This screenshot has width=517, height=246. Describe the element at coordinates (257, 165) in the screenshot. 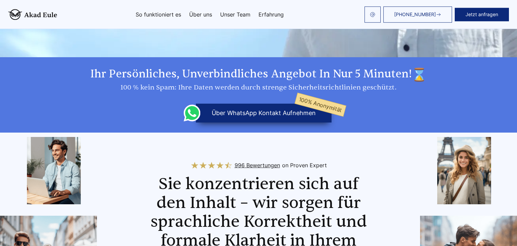

I see `span: 996 Bewertungen` at that location.